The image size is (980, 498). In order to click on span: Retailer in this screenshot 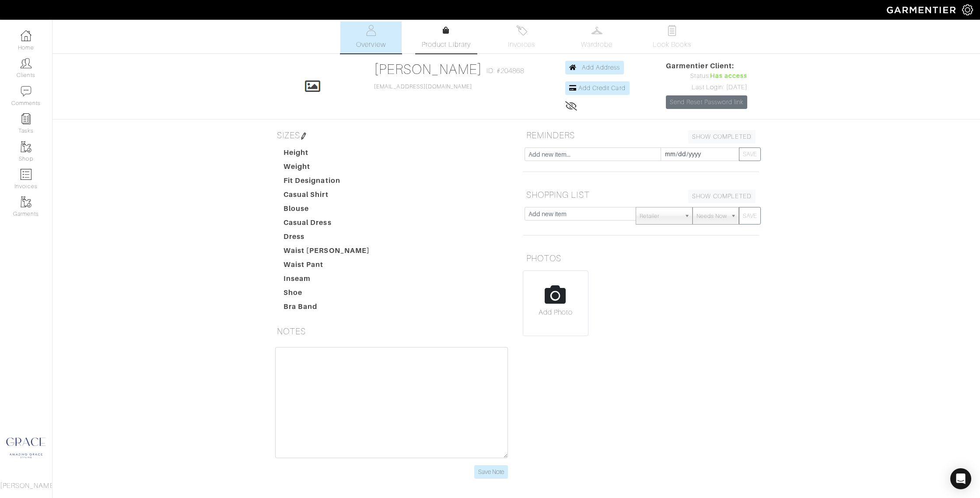, I will do `click(660, 216)`.